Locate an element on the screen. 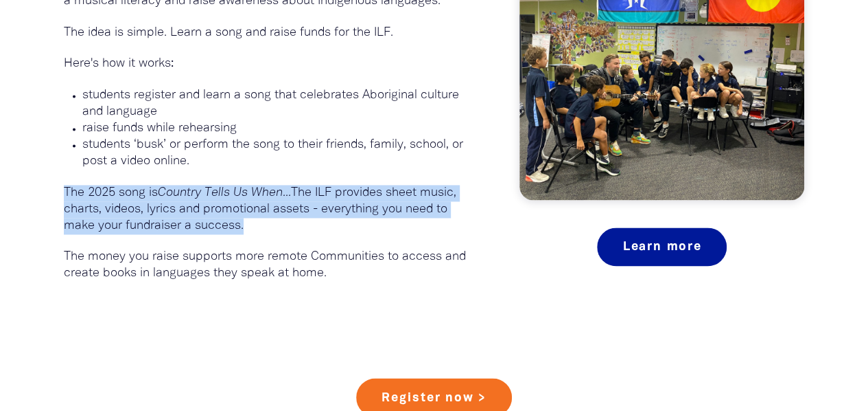 The height and width of the screenshot is (411, 868). p: students ‘busk’ or perform the song to their friends, family, school, or post a video online. is located at coordinates (280, 153).